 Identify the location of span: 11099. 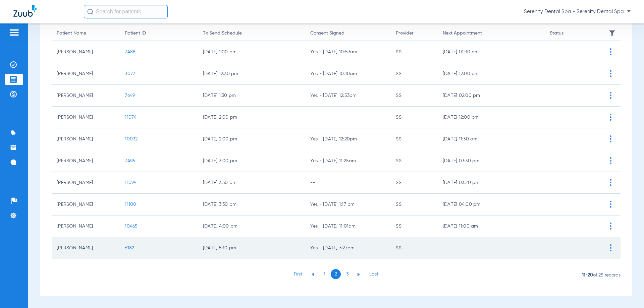
(130, 182).